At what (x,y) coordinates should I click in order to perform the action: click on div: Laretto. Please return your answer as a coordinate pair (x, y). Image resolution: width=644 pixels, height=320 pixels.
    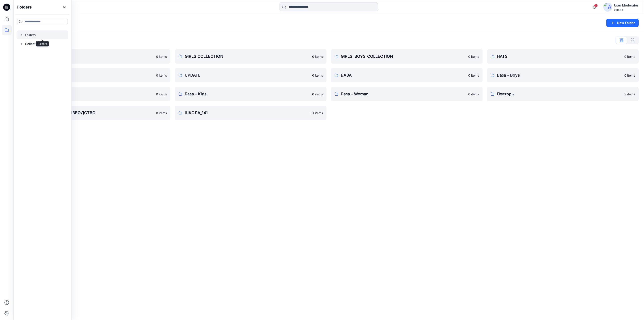
    Looking at the image, I should click on (626, 10).